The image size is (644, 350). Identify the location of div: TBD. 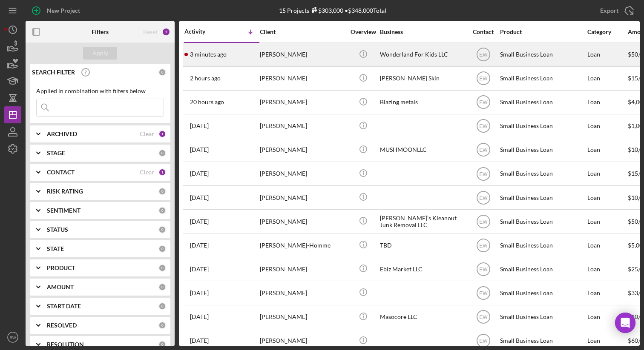
(422, 245).